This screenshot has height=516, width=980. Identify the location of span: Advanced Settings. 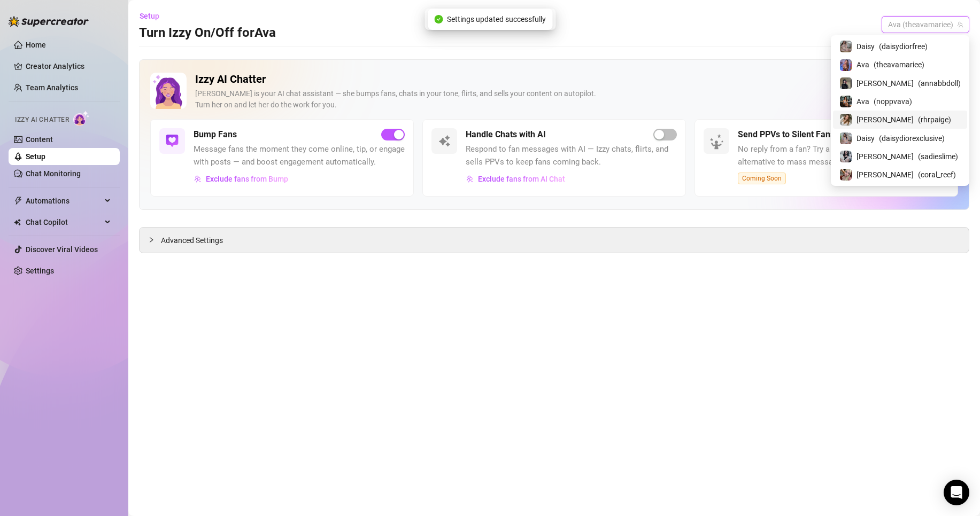
(192, 240).